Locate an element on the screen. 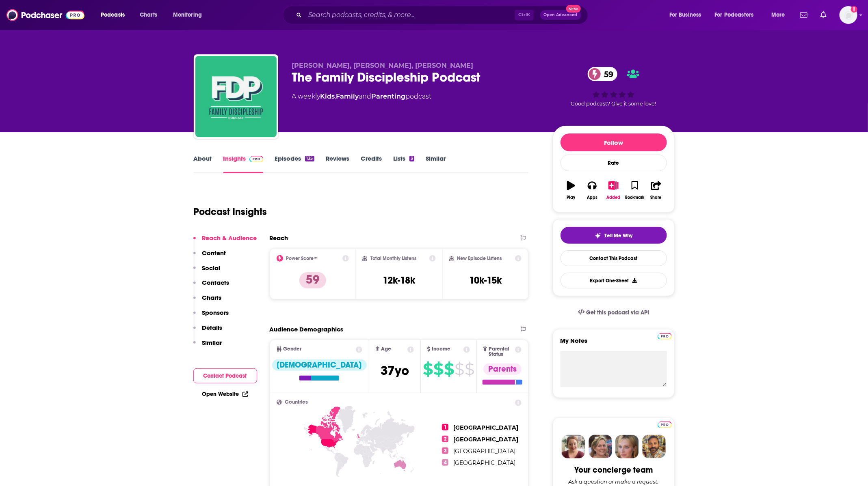  p: Similar is located at coordinates (212, 342).